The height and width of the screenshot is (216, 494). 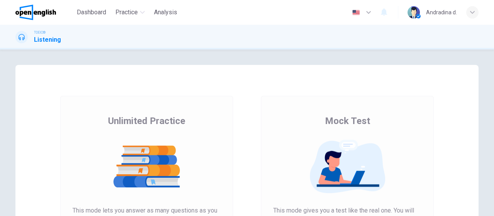 What do you see at coordinates (347, 121) in the screenshot?
I see `span: Mock Test` at bounding box center [347, 121].